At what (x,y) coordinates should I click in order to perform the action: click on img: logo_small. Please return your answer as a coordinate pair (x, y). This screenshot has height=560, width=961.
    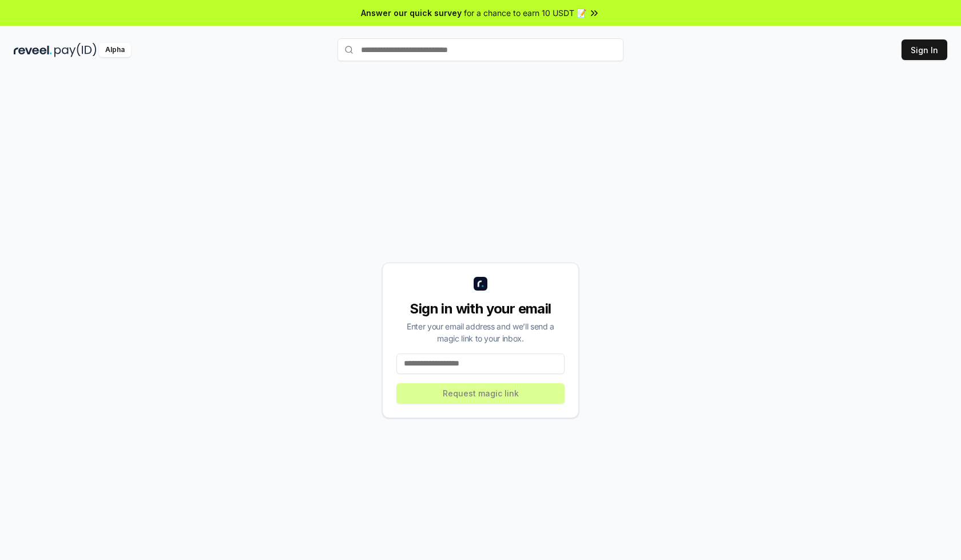
    Looking at the image, I should click on (480, 284).